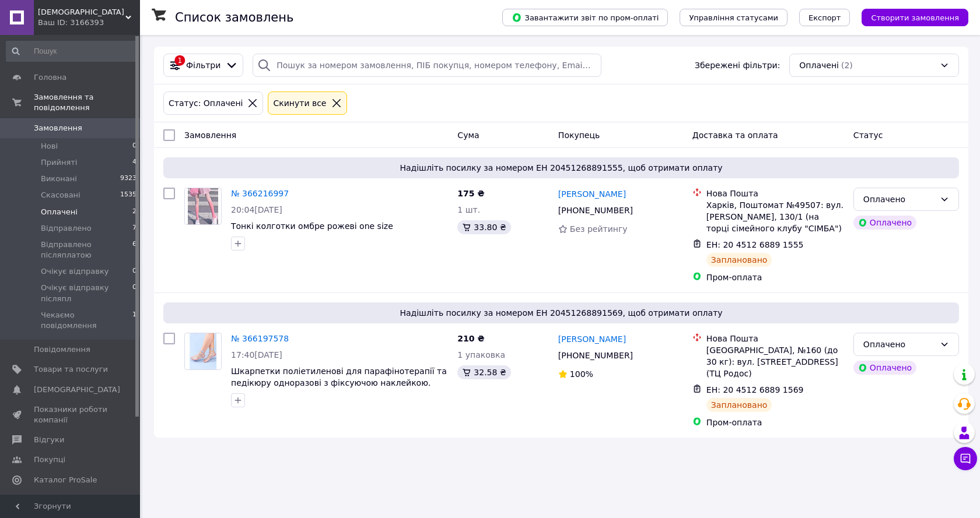 This screenshot has width=980, height=518. I want to click on span: Чекаємо повідомлення, so click(86, 321).